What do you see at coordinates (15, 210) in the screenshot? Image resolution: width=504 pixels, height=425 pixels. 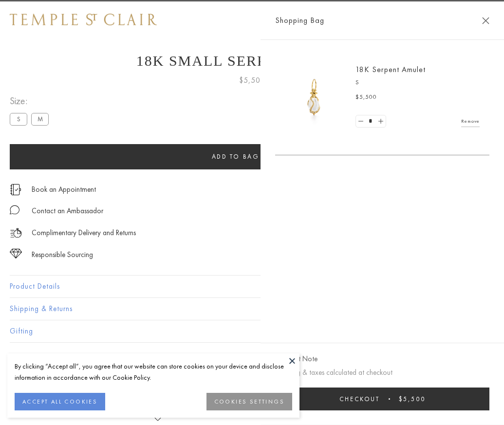 I see `img: MessageIcon-01_2.svg` at bounding box center [15, 210].